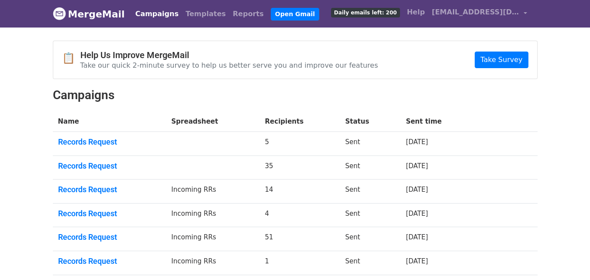 This screenshot has height=280, width=590. I want to click on th: Name, so click(110, 121).